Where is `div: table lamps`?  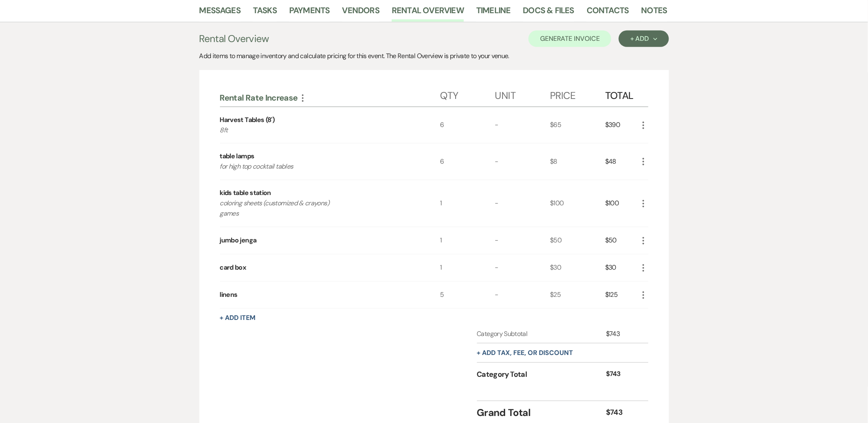
div: table lamps is located at coordinates (237, 156).